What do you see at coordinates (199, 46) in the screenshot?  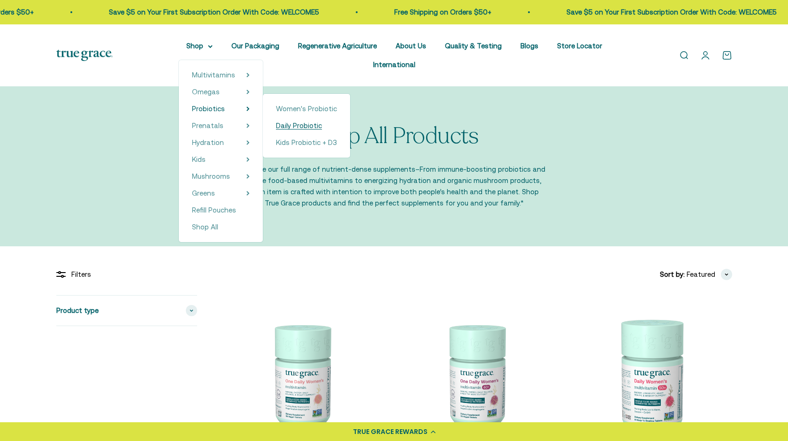 I see `summary: Shop` at bounding box center [199, 46].